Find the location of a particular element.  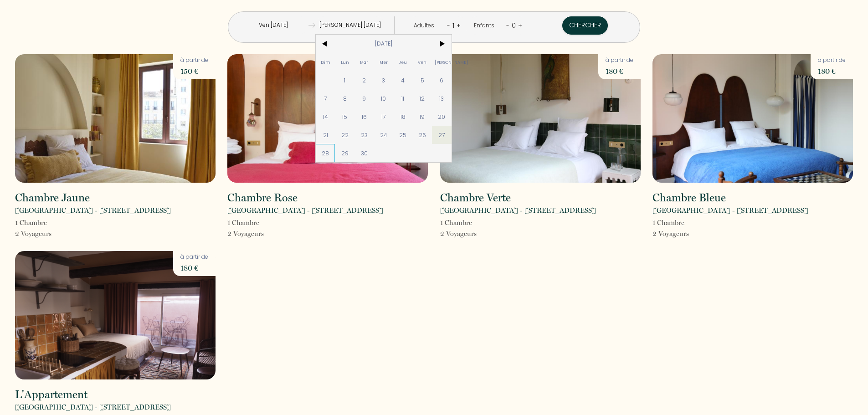

input: Départ is located at coordinates (350, 25).